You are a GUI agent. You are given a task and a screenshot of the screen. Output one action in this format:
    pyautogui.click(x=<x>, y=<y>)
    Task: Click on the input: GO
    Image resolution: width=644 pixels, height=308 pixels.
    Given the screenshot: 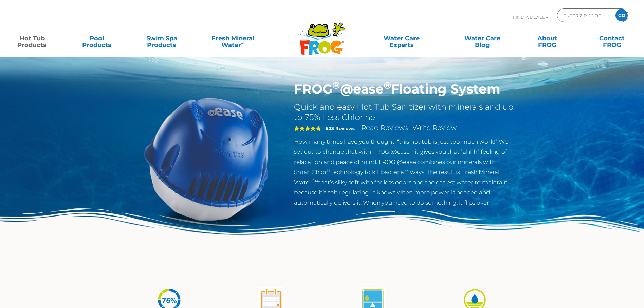 What is the action you would take?
    pyautogui.click(x=621, y=15)
    